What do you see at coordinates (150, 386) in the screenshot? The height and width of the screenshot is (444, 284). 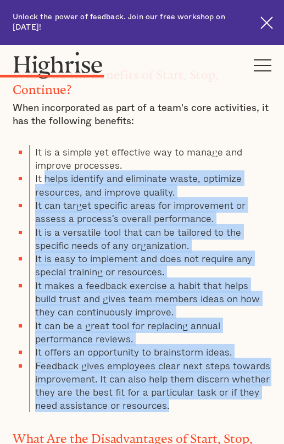 I see `li: Feedback gives employees clear next steps towards improvement. It can also help them discern whet...` at bounding box center [150, 386].